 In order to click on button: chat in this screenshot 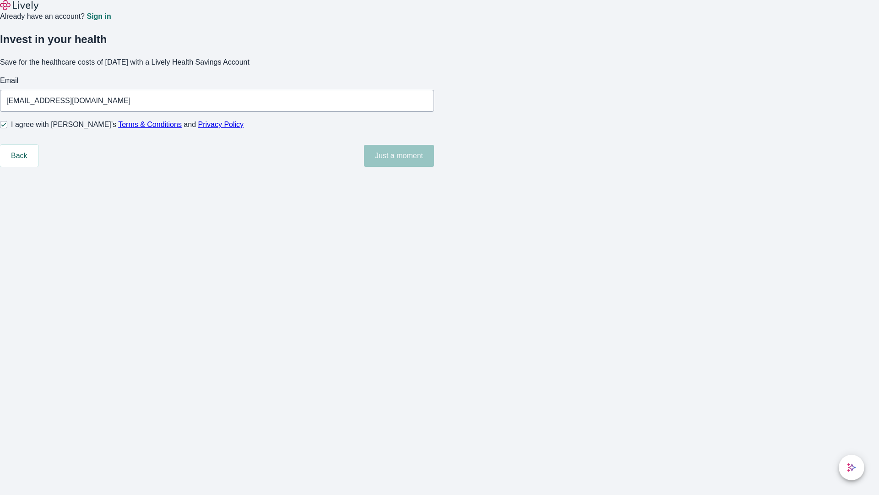, I will do `click(852, 467)`.